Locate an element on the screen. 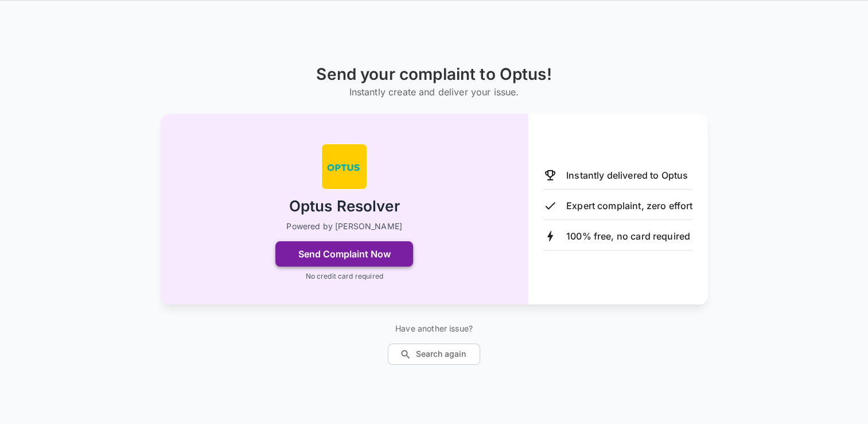 This screenshot has height=424, width=868. h1: Send your complaint to Optus! is located at coordinates (434, 74).